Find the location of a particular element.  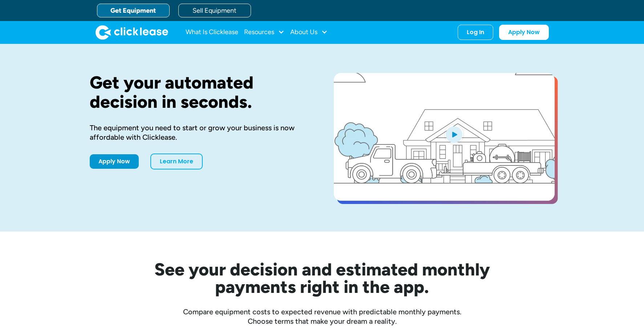

div: The equipment you need to start or grow your business is now affordable with Clicklease. is located at coordinates (200, 132).